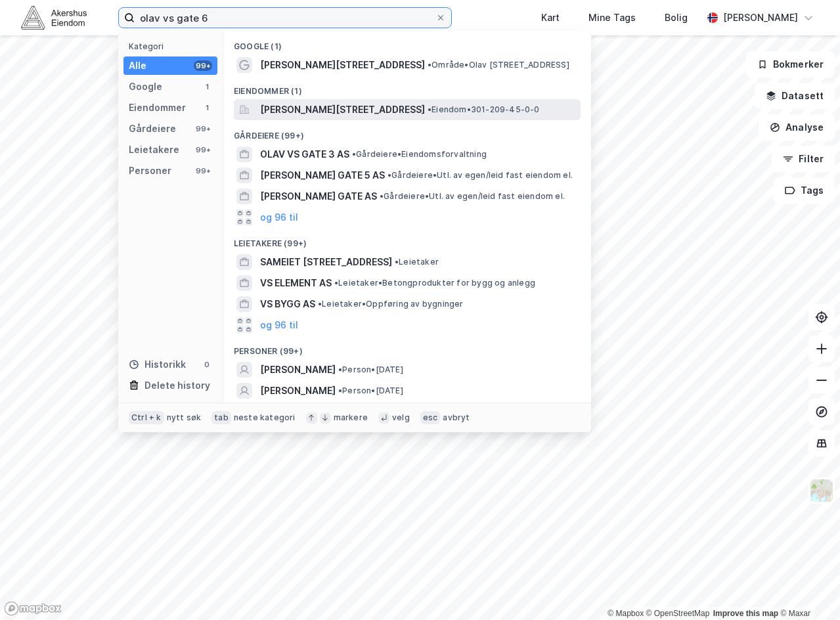 The width and height of the screenshot is (840, 620). What do you see at coordinates (417, 262) in the screenshot?
I see `span: Leietaker` at bounding box center [417, 262].